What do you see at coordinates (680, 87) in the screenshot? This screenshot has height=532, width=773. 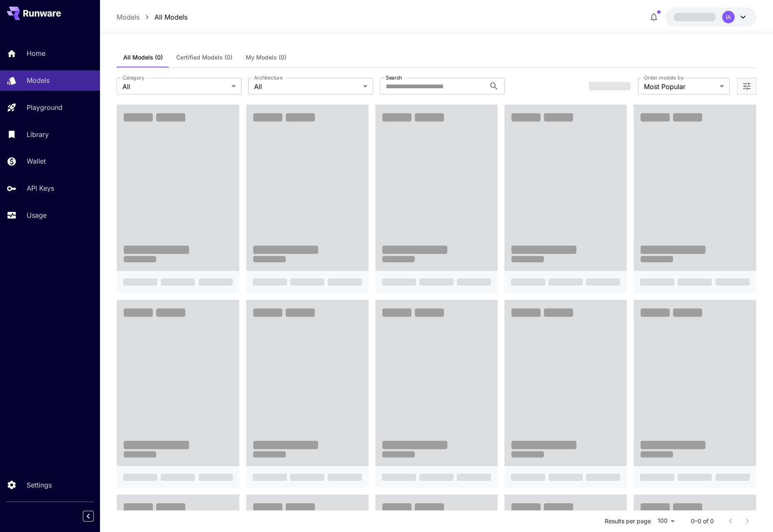 I see `span: Most Popular` at bounding box center [680, 87].